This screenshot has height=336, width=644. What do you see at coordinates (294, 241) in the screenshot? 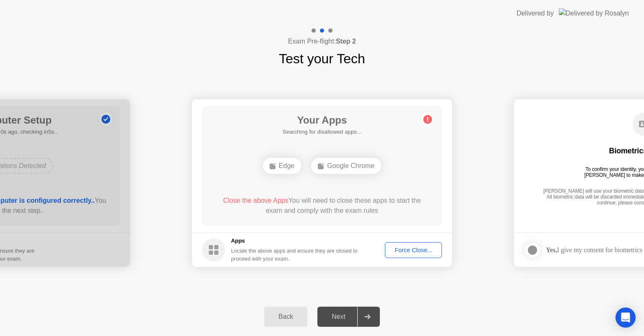
I see `h5: Apps` at bounding box center [294, 241].